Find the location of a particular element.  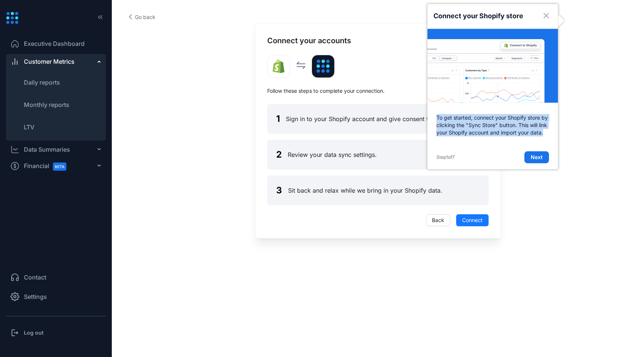

span: Contact is located at coordinates (35, 278).